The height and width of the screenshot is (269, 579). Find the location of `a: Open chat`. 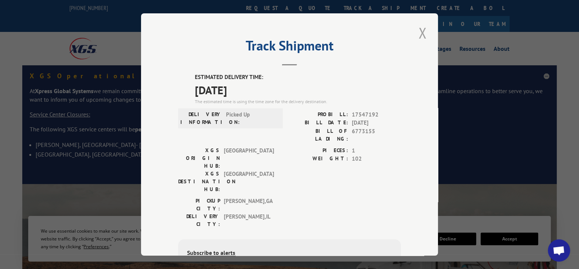

a: Open chat is located at coordinates (559, 250).